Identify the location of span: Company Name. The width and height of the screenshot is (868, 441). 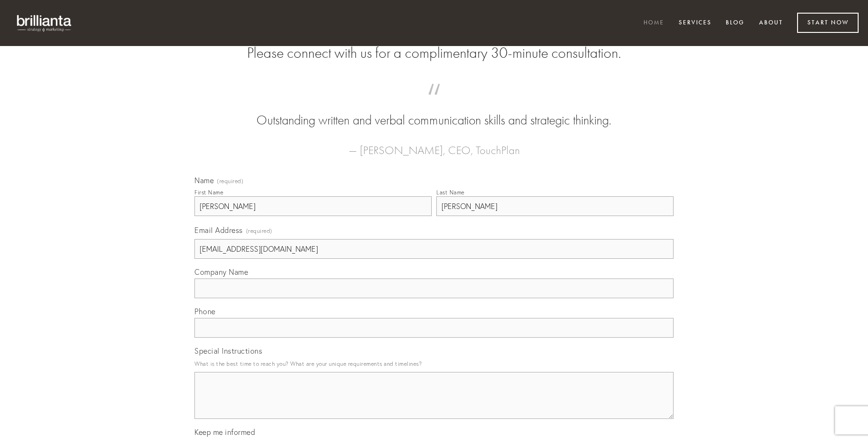
(221, 272).